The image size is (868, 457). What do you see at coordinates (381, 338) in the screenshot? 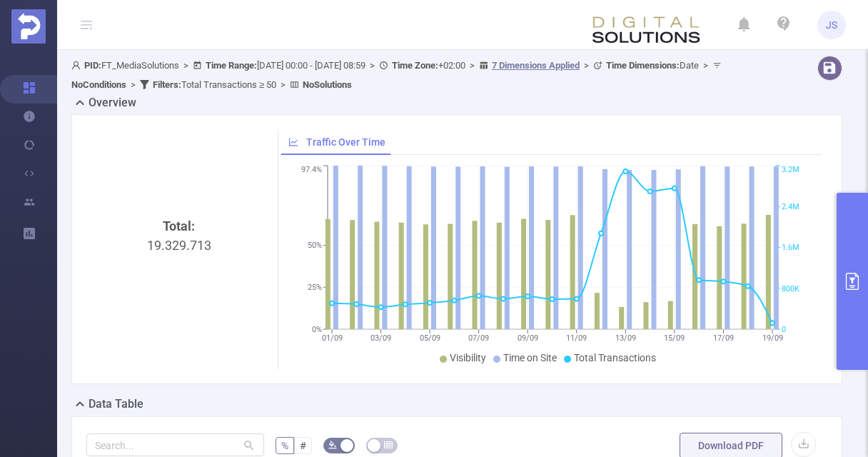
I see `tspan: 03/09` at bounding box center [381, 338].